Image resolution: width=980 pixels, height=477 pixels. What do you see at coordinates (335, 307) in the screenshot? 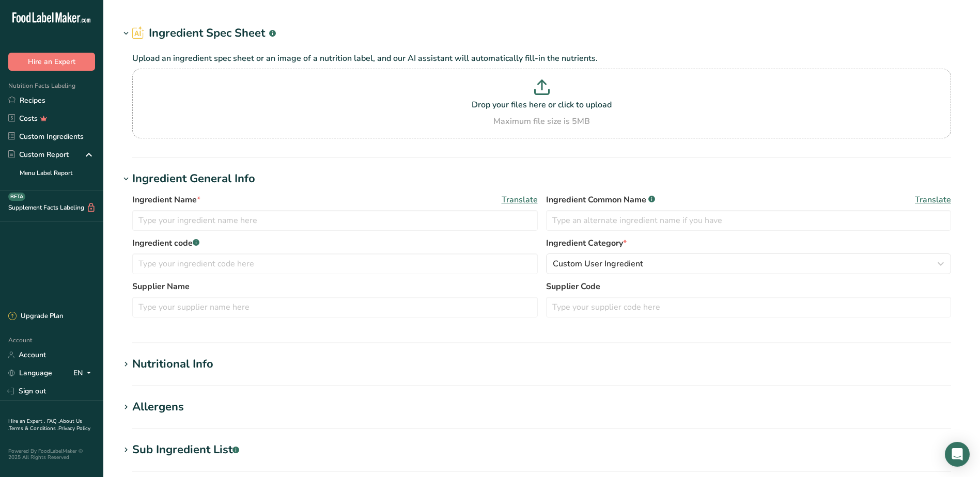
I see `input: Type your supplier name here` at bounding box center [335, 307].